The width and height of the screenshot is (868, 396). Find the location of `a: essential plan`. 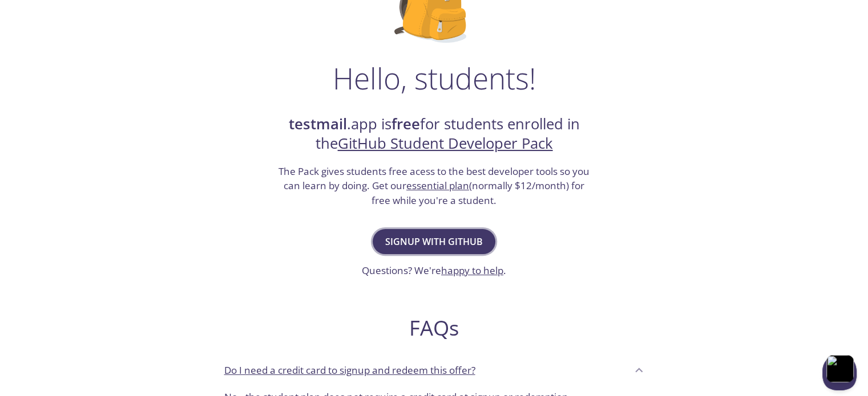

a: essential plan is located at coordinates (438, 185).